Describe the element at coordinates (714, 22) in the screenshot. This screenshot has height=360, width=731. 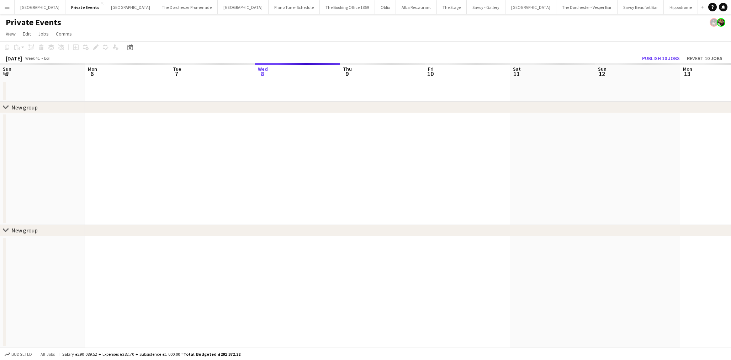
I see `app-user-avatar: Helena Debono` at that location.